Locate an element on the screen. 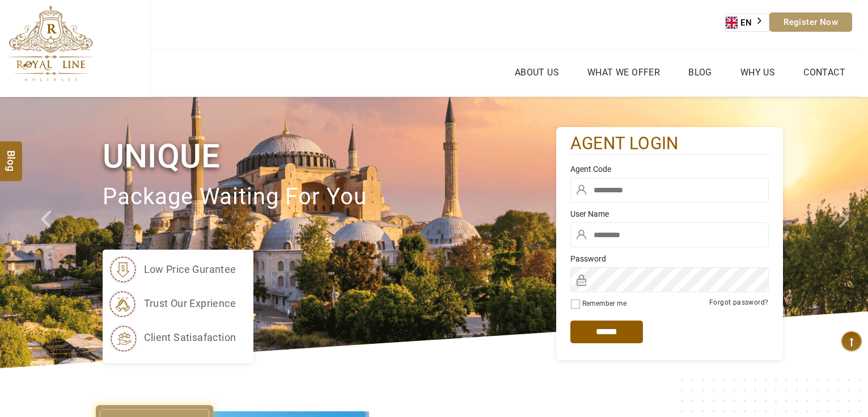 The height and width of the screenshot is (417, 868). li: low price gurantee is located at coordinates (172, 269).